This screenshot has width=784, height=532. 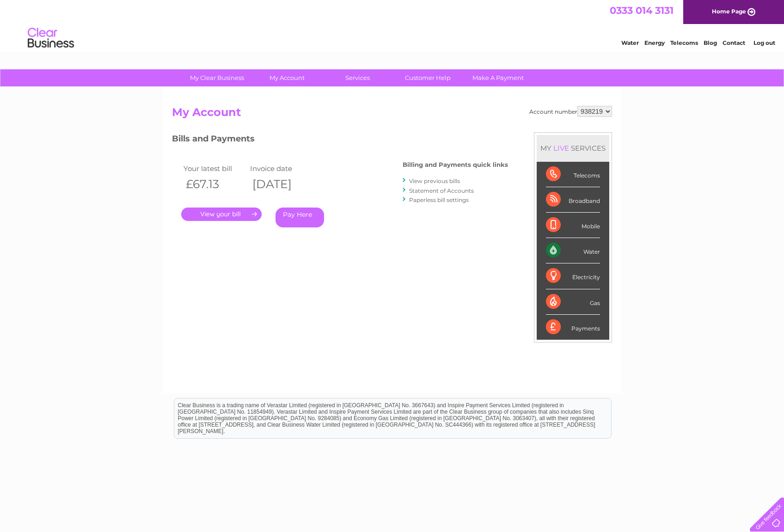 What do you see at coordinates (50, 37) in the screenshot?
I see `img: logo.png` at bounding box center [50, 37].